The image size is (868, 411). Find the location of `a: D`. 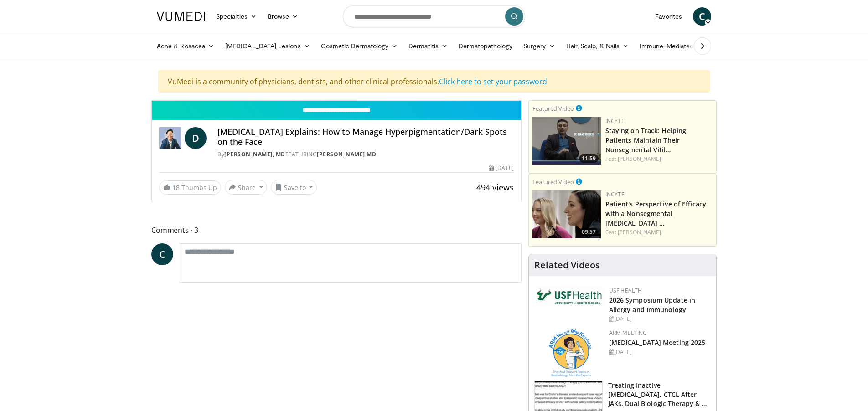

a: D is located at coordinates (196, 138).